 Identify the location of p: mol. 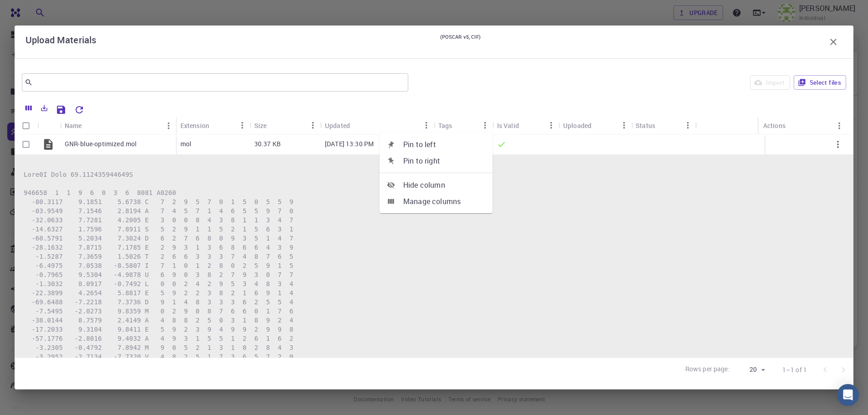
(186, 144).